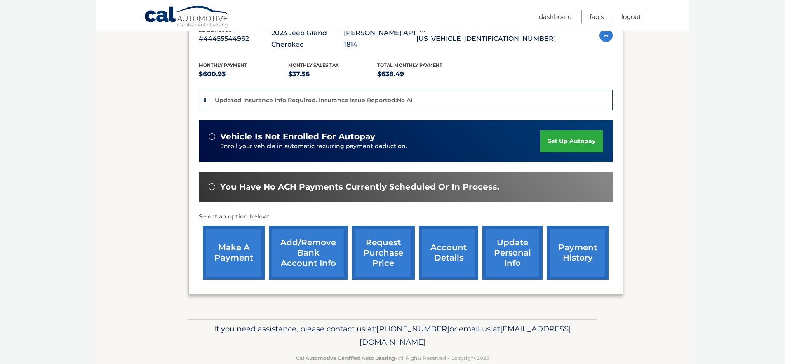 Image resolution: width=785 pixels, height=364 pixels. What do you see at coordinates (380, 146) in the screenshot?
I see `p: Enroll your vehicle in automatic recurring payment deduction.` at bounding box center [380, 146].